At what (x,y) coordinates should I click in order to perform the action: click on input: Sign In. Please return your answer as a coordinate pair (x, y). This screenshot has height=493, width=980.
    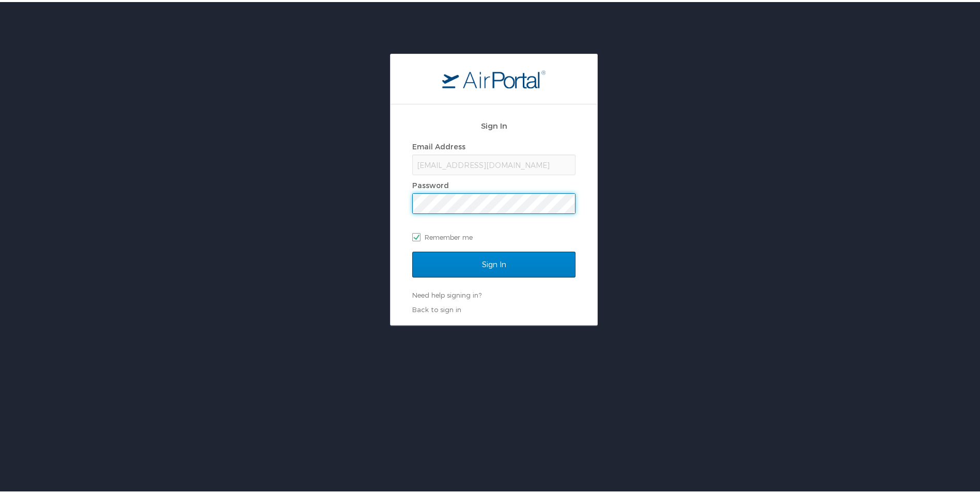
    Looking at the image, I should click on (494, 263).